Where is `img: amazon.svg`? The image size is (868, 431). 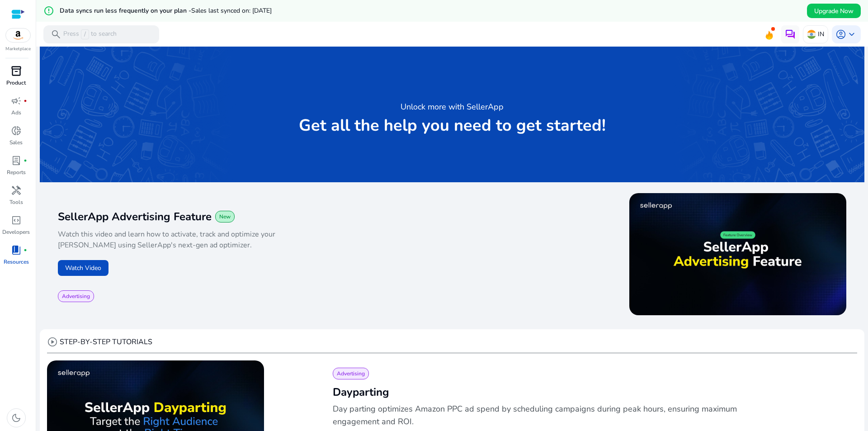 img: amazon.svg is located at coordinates (18, 35).